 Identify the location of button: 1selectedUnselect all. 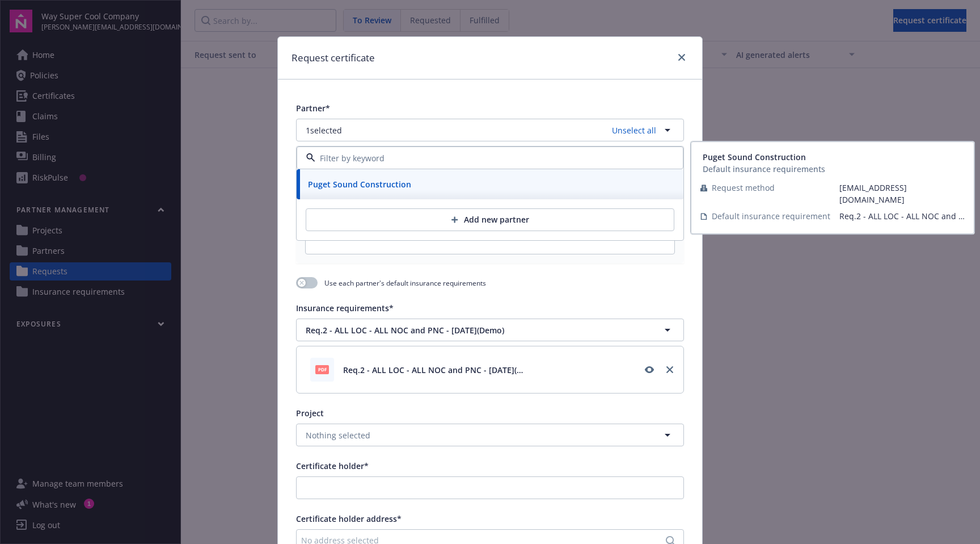
(490, 130).